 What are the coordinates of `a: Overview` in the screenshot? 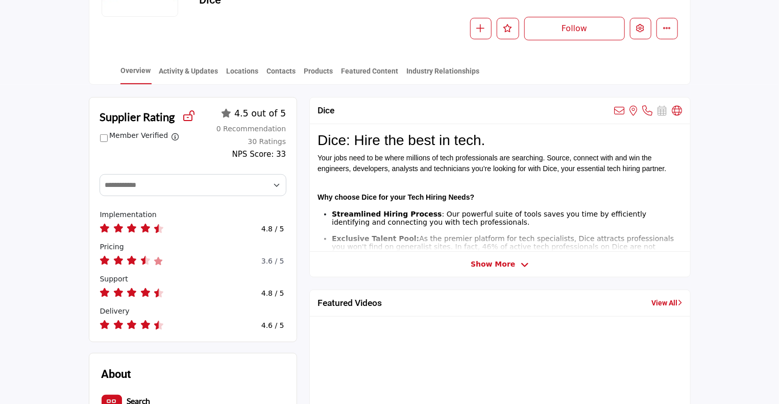 It's located at (136, 75).